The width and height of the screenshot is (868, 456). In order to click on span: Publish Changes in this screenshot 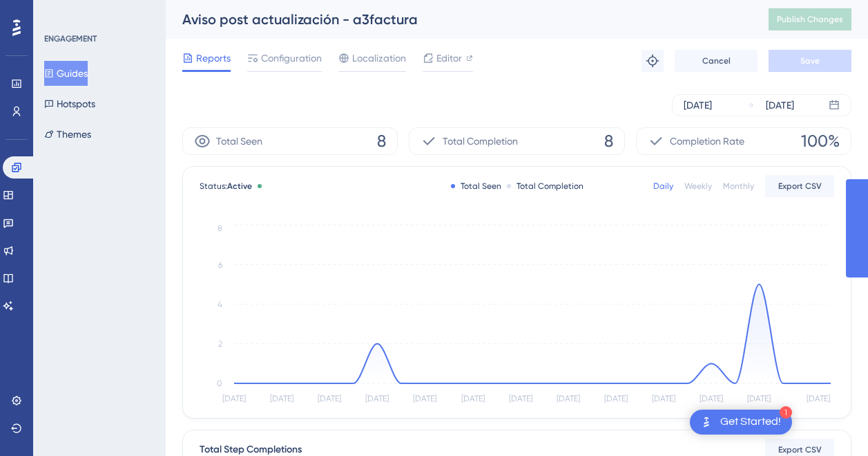, I will do `click(810, 20)`.